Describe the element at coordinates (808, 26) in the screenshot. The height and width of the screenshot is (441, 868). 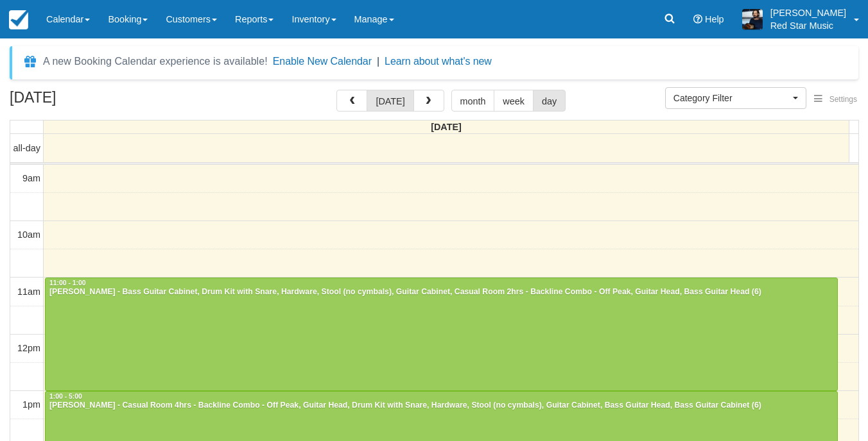
I see `p: Red Star Music` at that location.